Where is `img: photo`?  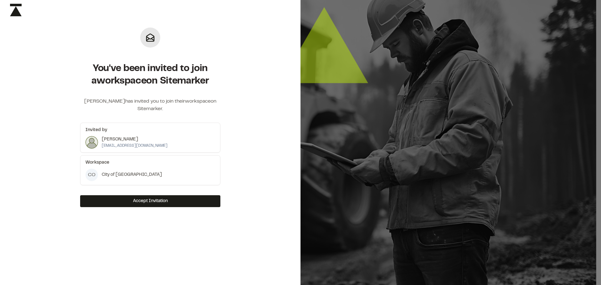
img: photo is located at coordinates (92, 142).